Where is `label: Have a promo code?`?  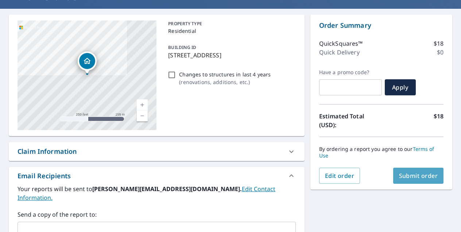
label: Have a promo code? is located at coordinates (350, 72).